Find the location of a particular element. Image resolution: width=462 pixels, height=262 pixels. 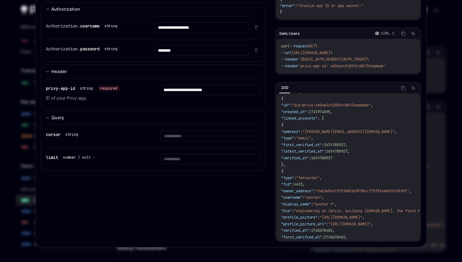

span: "data" is located at coordinates (288, 92).